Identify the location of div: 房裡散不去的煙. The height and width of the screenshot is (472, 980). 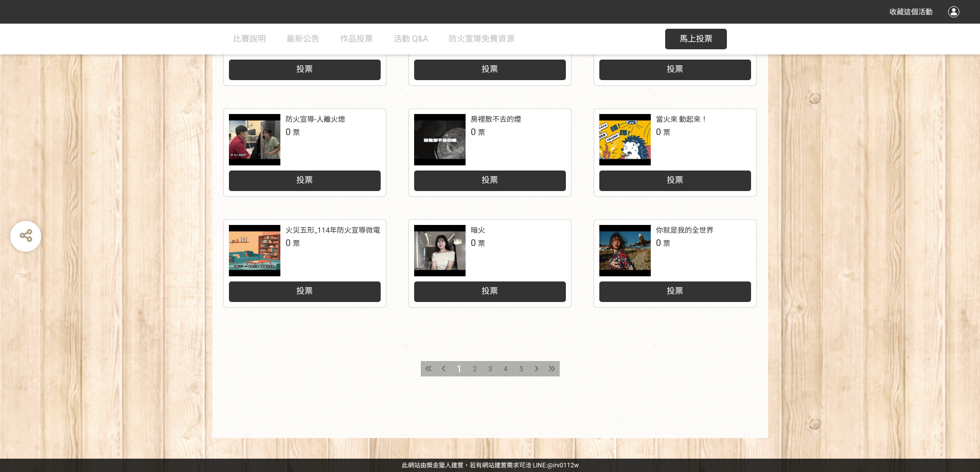
(496, 119).